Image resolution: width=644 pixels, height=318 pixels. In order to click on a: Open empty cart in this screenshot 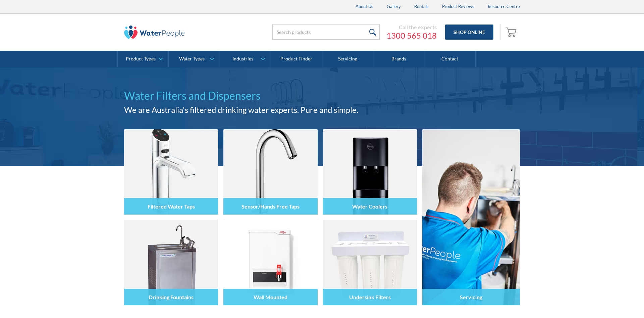, I will do `click(512, 32)`.